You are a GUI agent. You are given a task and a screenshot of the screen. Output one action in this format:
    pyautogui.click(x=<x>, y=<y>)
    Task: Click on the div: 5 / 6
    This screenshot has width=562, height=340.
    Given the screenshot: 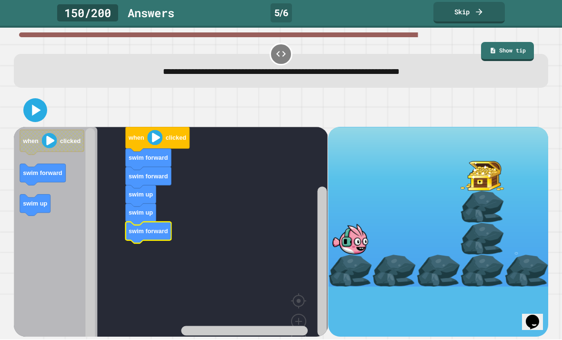 What is the action you would take?
    pyautogui.click(x=281, y=13)
    